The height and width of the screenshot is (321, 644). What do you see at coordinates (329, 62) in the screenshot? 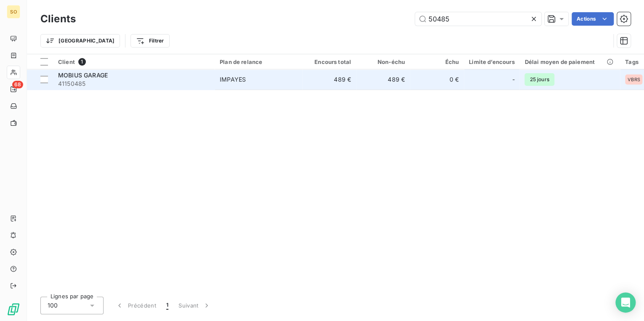
I see `div: Encours total` at bounding box center [329, 62].